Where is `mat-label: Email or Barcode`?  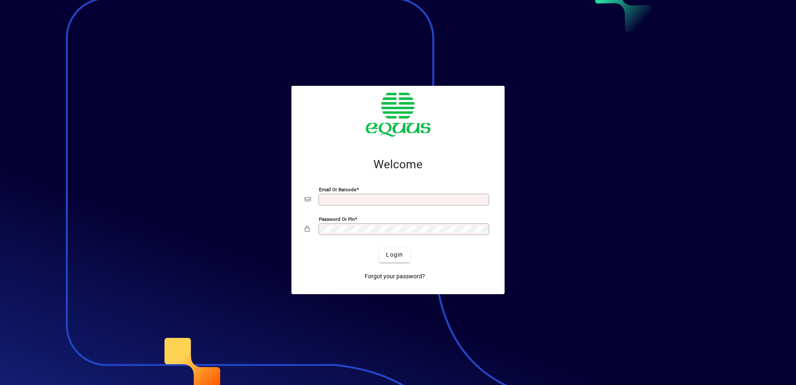
mat-label: Email or Barcode is located at coordinates (338, 189).